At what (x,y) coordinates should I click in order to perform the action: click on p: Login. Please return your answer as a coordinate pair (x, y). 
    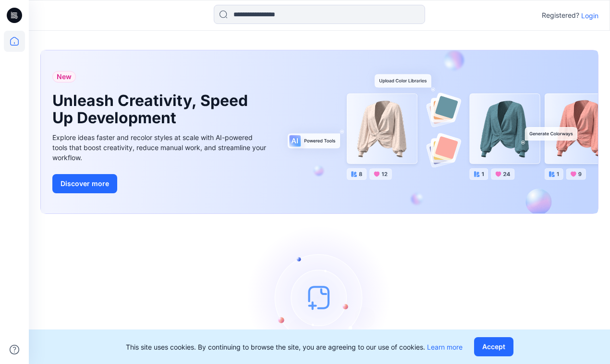
    Looking at the image, I should click on (589, 16).